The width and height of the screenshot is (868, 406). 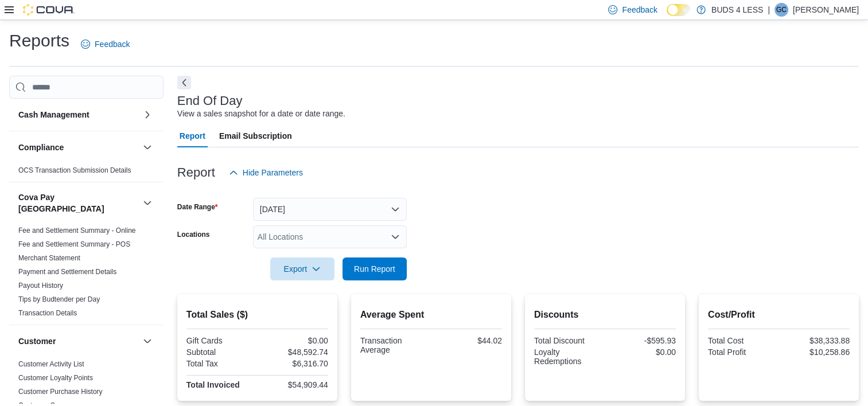 I want to click on div: -$595.93, so click(x=641, y=341).